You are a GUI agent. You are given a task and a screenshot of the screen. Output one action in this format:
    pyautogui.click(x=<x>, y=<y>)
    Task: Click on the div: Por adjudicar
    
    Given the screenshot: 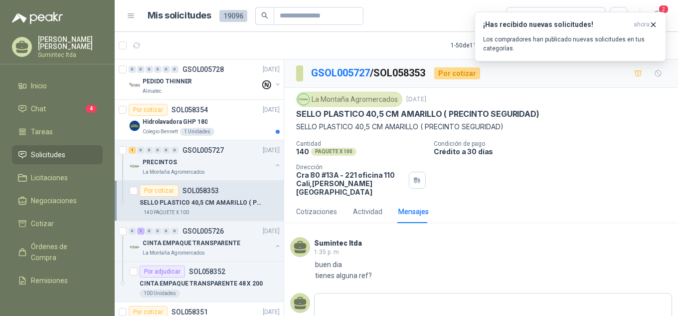 What is the action you would take?
    pyautogui.click(x=162, y=271)
    